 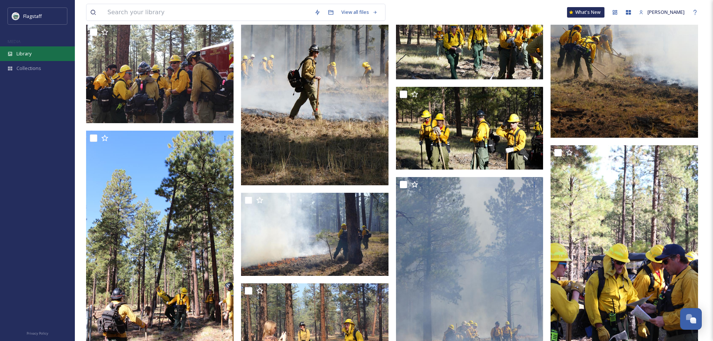 I want to click on span: Collections, so click(x=29, y=68).